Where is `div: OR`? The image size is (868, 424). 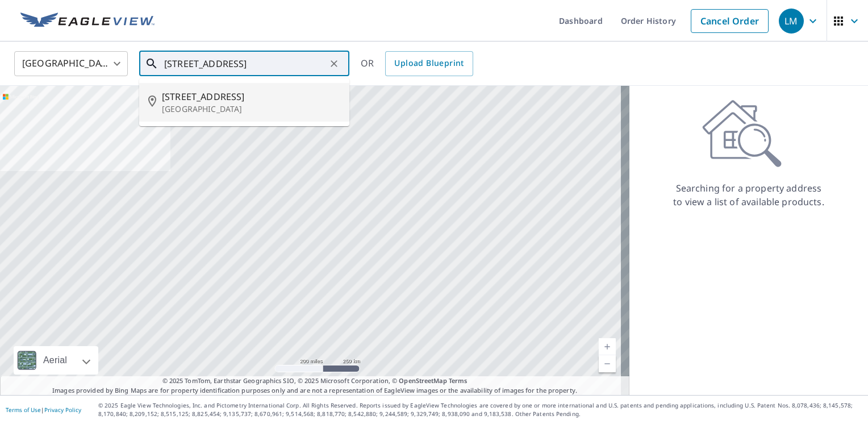 div: OR is located at coordinates (417, 63).